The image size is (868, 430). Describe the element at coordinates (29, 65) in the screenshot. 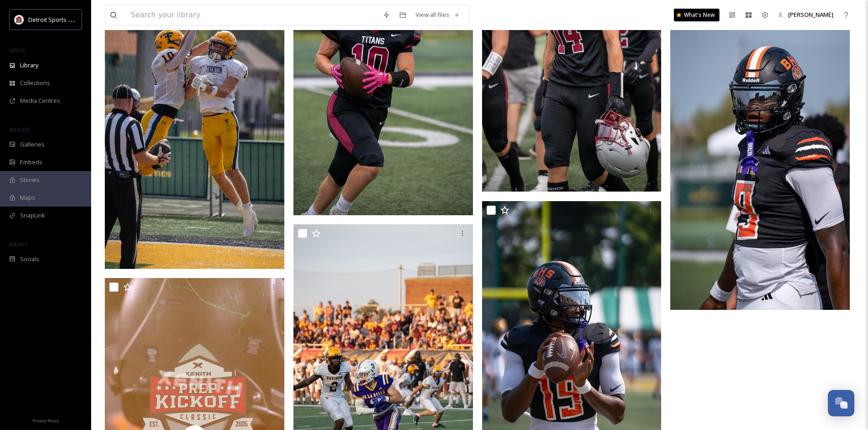

I see `span: Library` at that location.